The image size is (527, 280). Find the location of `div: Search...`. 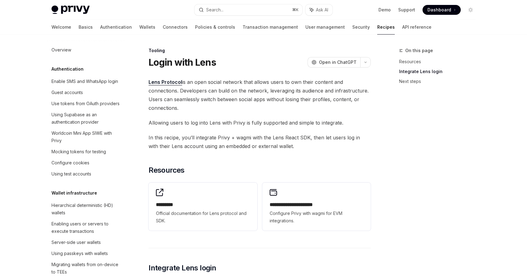

div: Search... is located at coordinates (215, 10).